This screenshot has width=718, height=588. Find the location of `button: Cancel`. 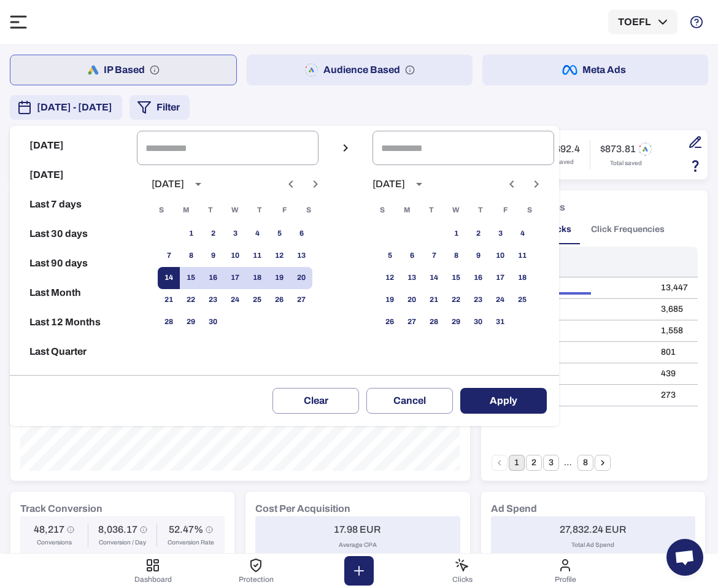

button: Cancel is located at coordinates (410, 401).